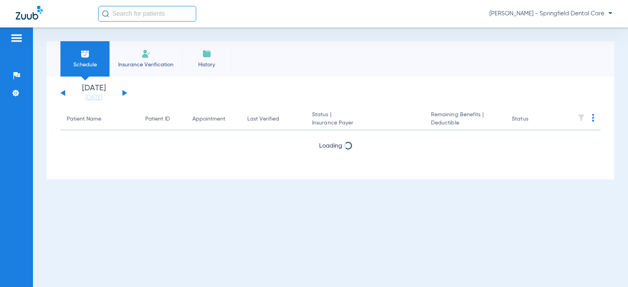 The width and height of the screenshot is (628, 287). What do you see at coordinates (146, 54) in the screenshot?
I see `img: Manual Insurance Verification` at bounding box center [146, 54].